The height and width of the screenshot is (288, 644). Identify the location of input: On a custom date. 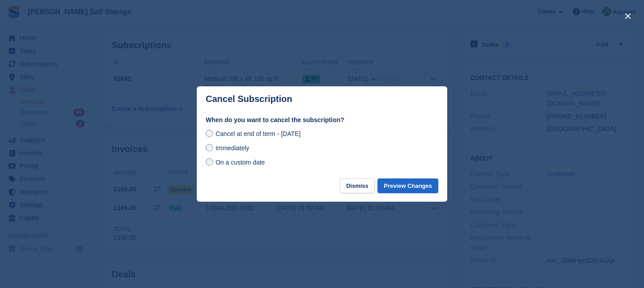
(210, 162).